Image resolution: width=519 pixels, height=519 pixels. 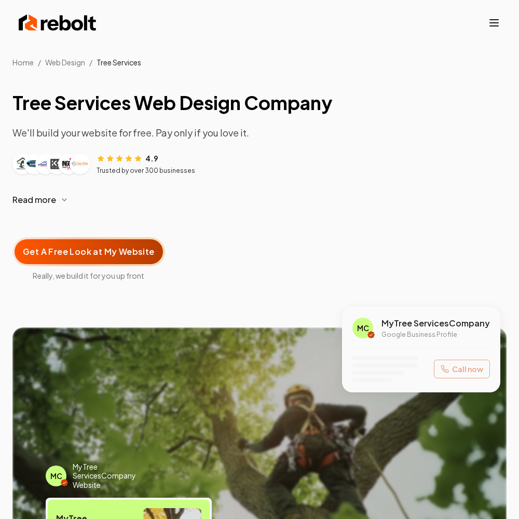 What do you see at coordinates (58, 23) in the screenshot?
I see `img: Rebolt Logo` at bounding box center [58, 23].